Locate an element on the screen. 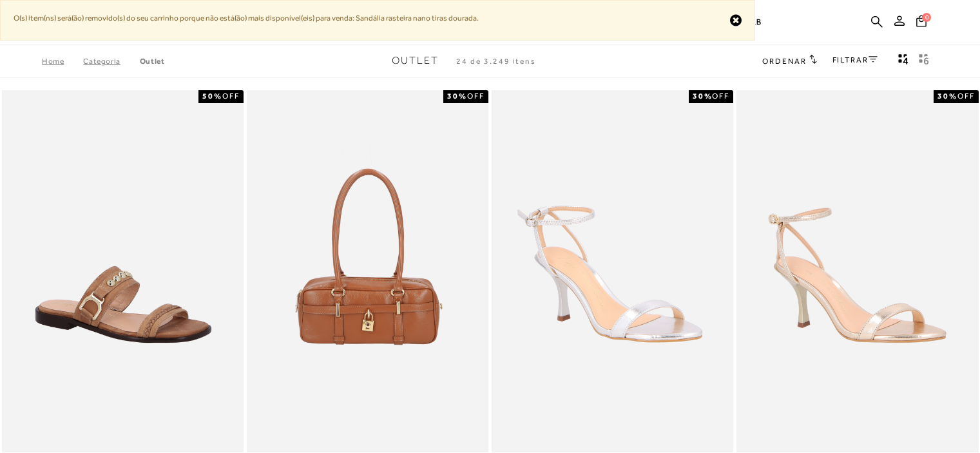  a: Home is located at coordinates (62, 61).